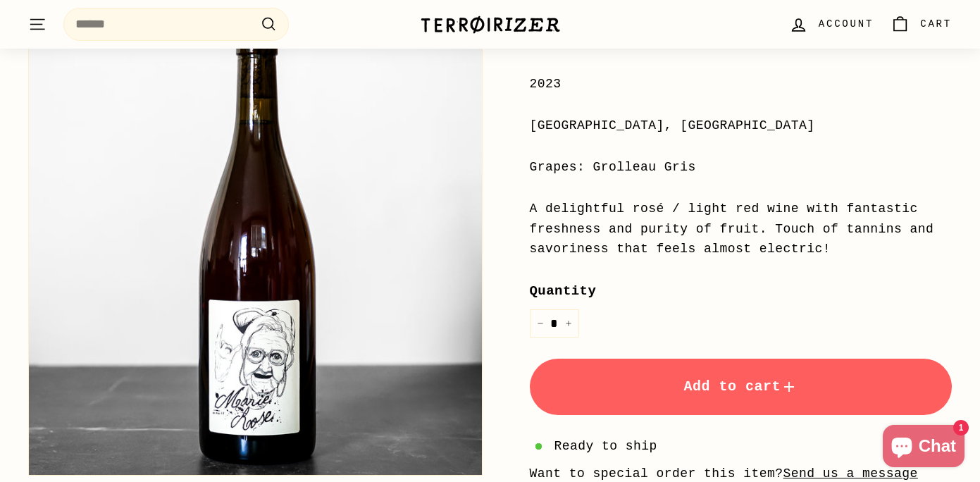 The image size is (980, 482). Describe the element at coordinates (741, 291) in the screenshot. I see `label: Quantity` at that location.